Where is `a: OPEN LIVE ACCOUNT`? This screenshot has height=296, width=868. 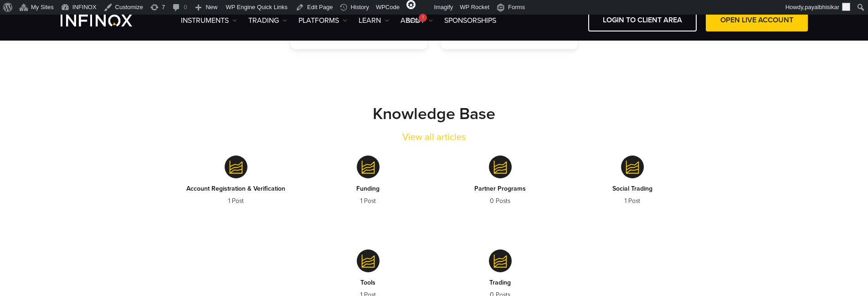 a: OPEN LIVE ACCOUNT is located at coordinates (757, 20).